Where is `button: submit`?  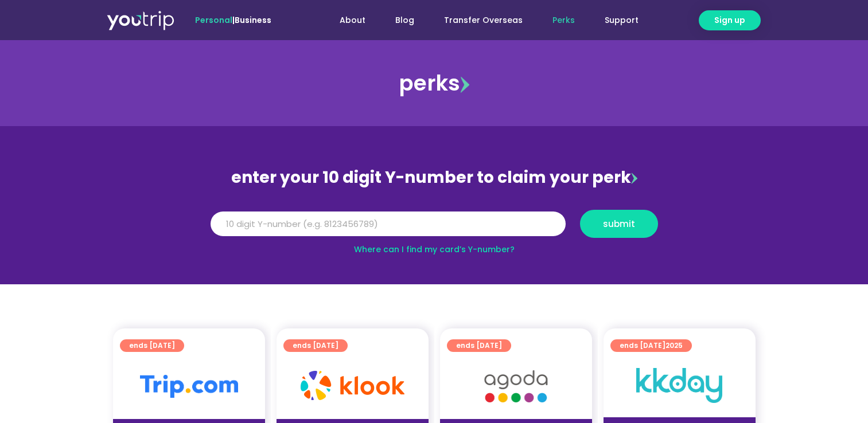 button: submit is located at coordinates (619, 224).